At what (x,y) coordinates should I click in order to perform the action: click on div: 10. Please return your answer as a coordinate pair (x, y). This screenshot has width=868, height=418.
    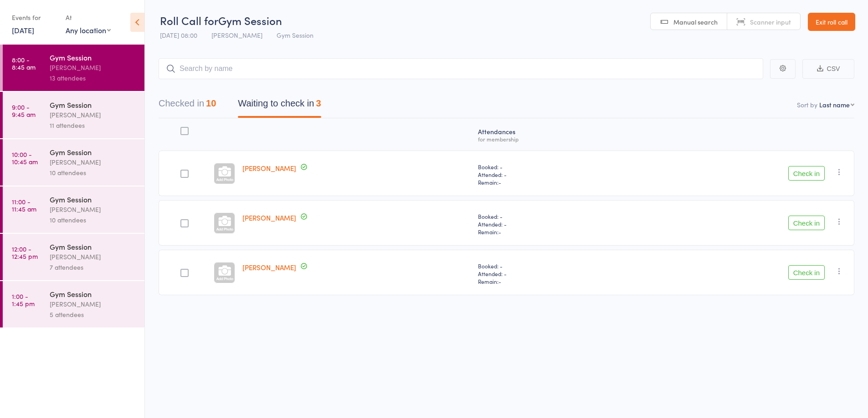
    Looking at the image, I should click on (211, 103).